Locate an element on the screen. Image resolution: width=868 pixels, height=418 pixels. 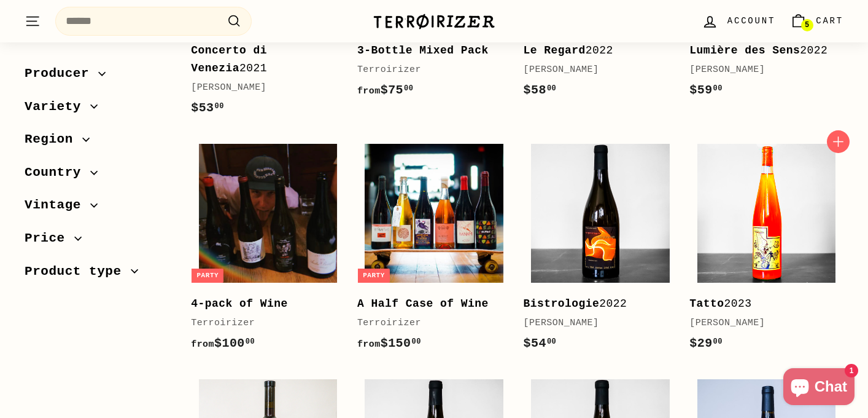
b: Le Regard is located at coordinates (555, 51).